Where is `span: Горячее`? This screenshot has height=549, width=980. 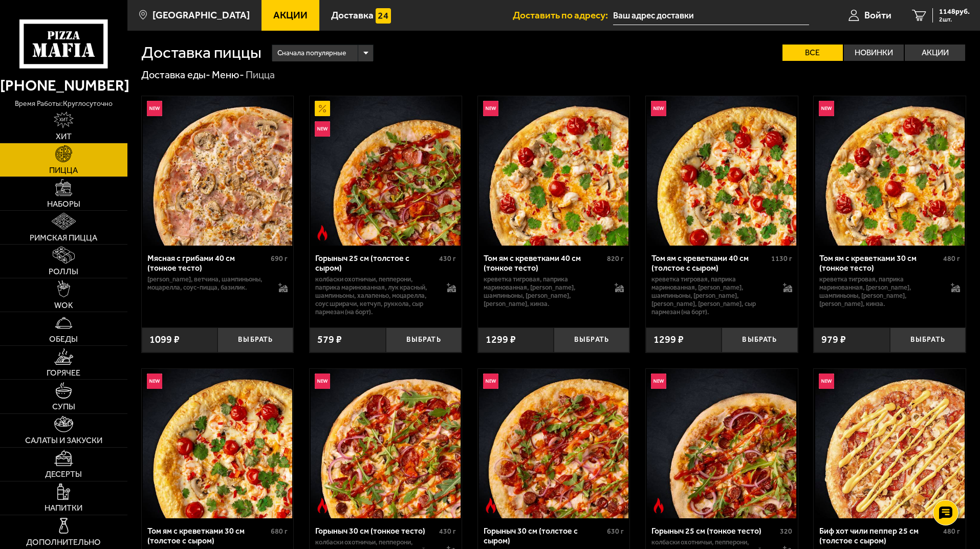 span: Горячее is located at coordinates (63, 373).